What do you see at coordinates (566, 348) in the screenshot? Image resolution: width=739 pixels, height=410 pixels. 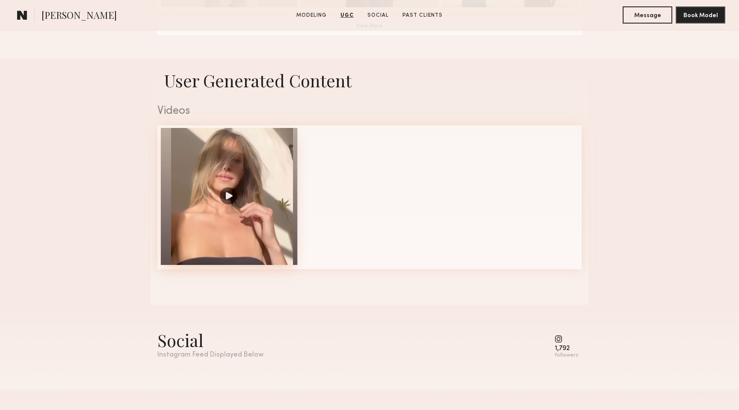 I see `div: 1,792` at bounding box center [566, 348].